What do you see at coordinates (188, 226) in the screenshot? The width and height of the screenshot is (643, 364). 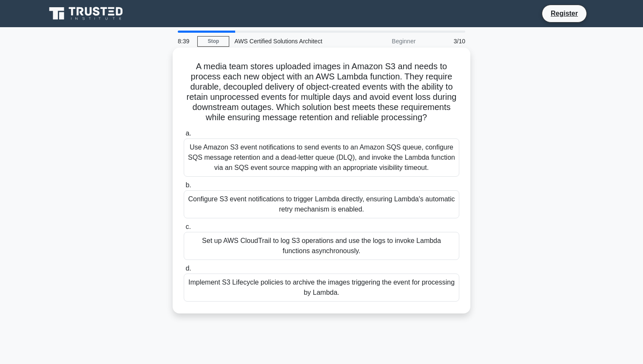 I see `span: c.` at bounding box center [188, 226].